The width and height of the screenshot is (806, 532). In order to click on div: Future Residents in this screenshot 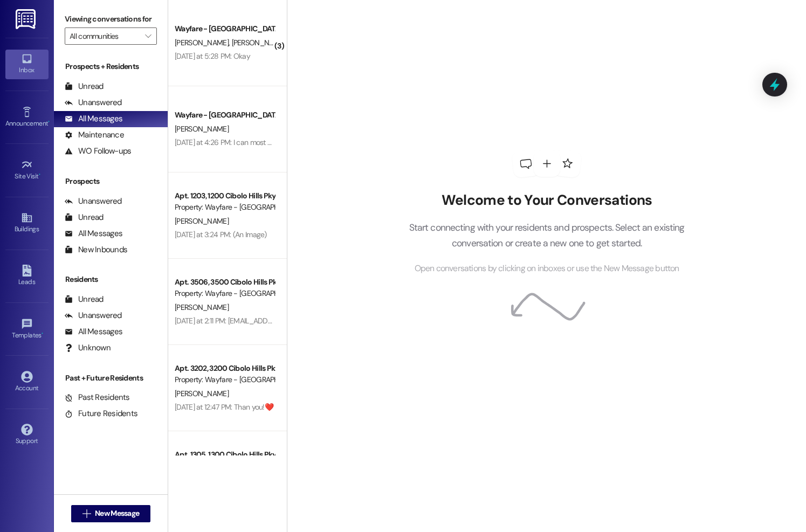, I will do `click(100, 414)`.